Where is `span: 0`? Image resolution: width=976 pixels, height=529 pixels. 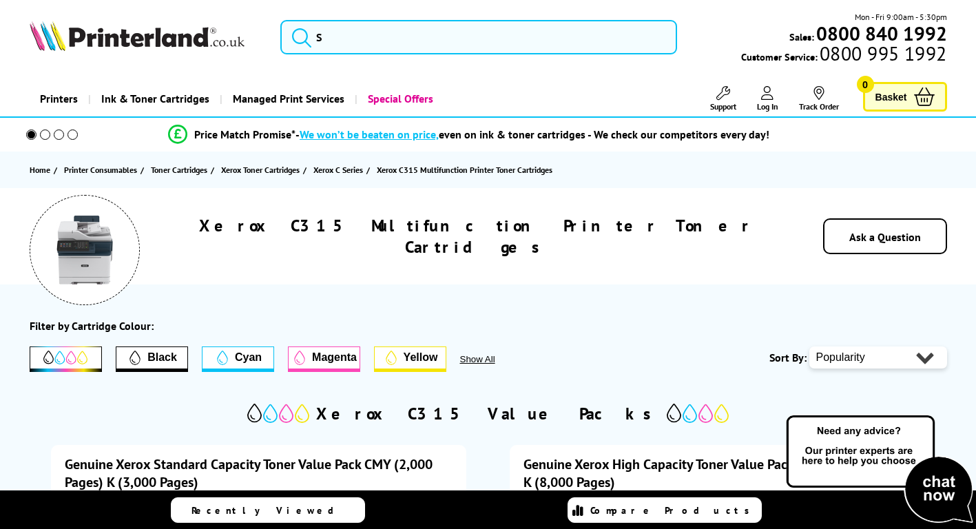 span: 0 is located at coordinates (866, 84).